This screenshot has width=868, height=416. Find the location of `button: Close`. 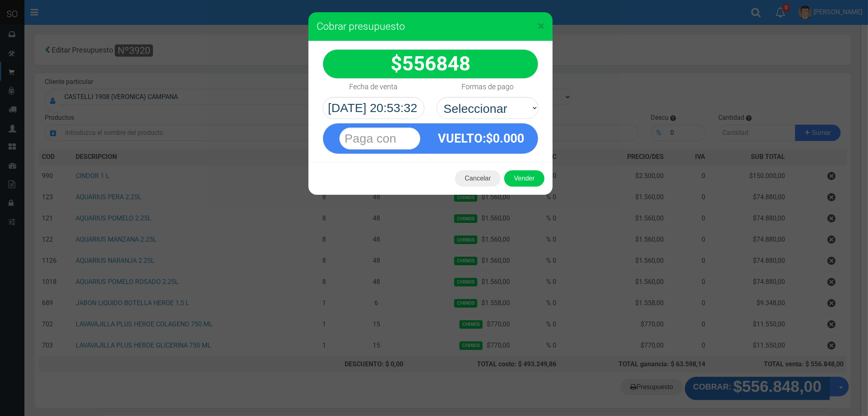

button: Close is located at coordinates (541, 26).